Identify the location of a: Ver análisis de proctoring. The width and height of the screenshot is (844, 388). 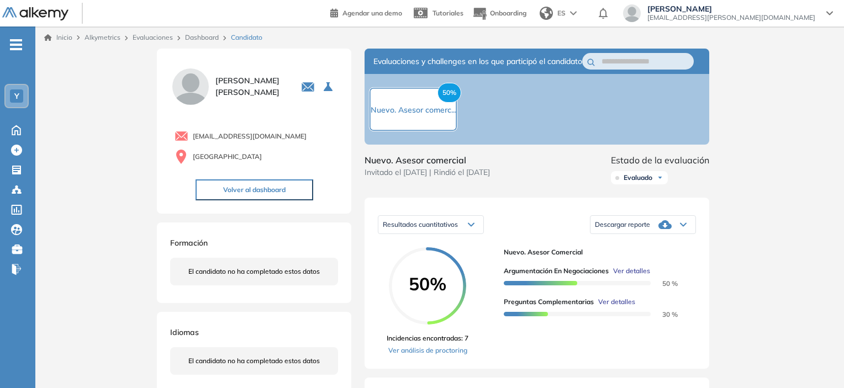
(427, 351).